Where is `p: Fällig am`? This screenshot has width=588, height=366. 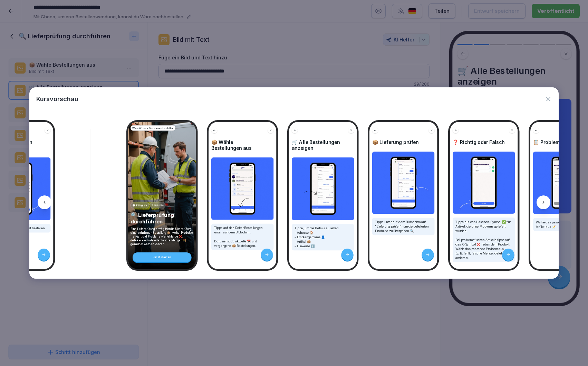 p: Fällig am is located at coordinates (142, 205).